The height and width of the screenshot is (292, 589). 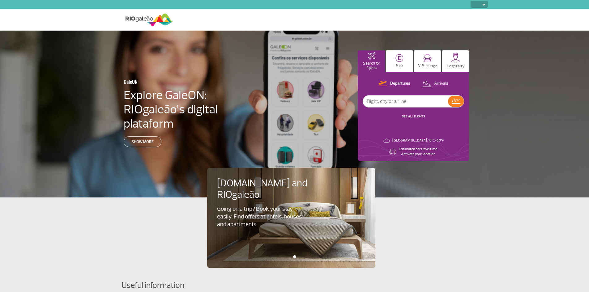 What do you see at coordinates (190, 109) in the screenshot?
I see `h4: Explore GaleON: RIOgaleão’s digital plataform` at bounding box center [190, 109].